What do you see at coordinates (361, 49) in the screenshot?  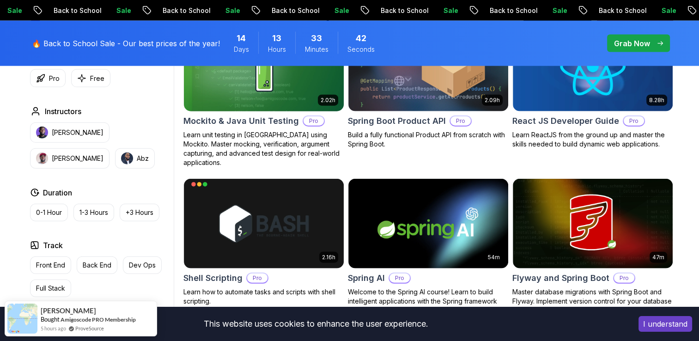 I see `span: Seconds` at bounding box center [361, 49].